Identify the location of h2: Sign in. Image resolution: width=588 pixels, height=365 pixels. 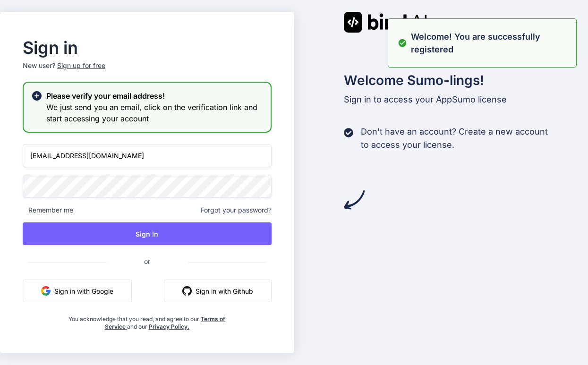
(147, 47).